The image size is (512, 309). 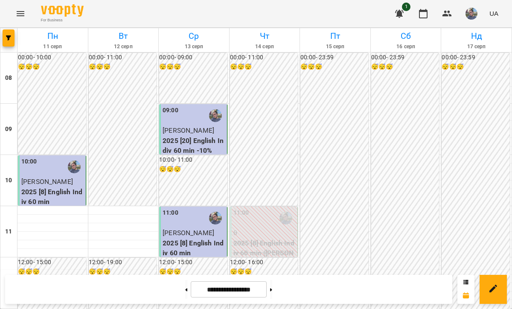 What do you see at coordinates (476, 46) in the screenshot?
I see `h6: 17 серп` at bounding box center [476, 46].